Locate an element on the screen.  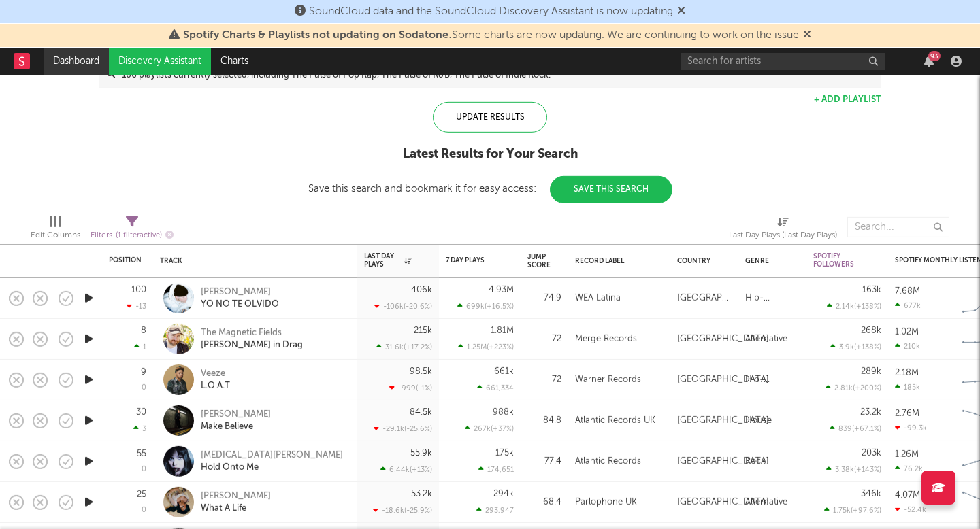
div: The Magnetic Fields is located at coordinates (252, 332).